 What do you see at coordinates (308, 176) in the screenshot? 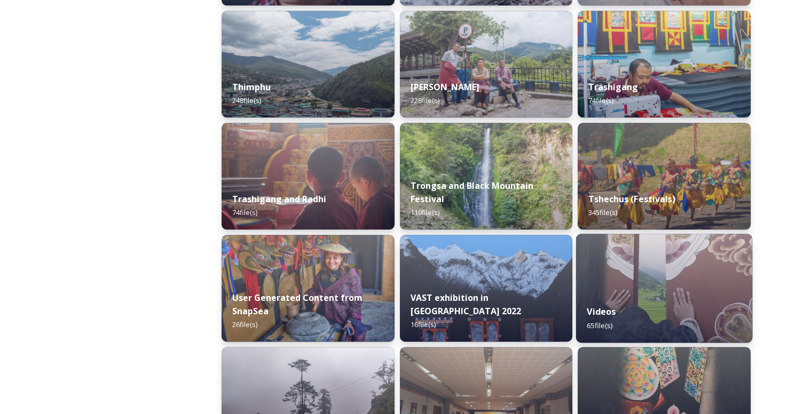
I see `img: Trashigang%2520and%2520Rangjung%2520060723%2520by%2520Amp%2520Sripimanwat-32.jpg` at bounding box center [308, 176].